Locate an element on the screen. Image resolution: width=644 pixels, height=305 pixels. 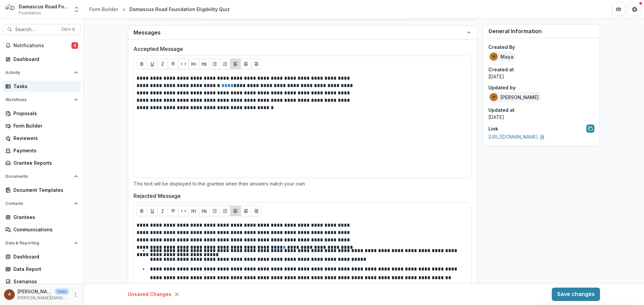
a: Grantees is located at coordinates (42, 217).